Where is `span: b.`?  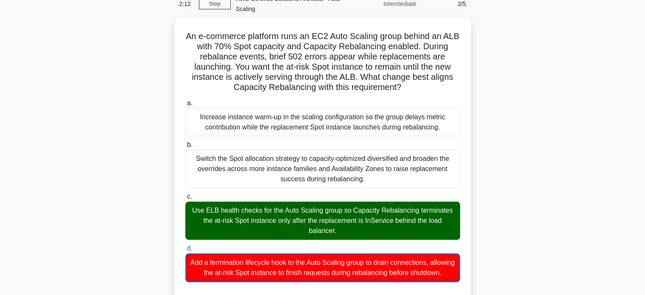
span: b. is located at coordinates (190, 144).